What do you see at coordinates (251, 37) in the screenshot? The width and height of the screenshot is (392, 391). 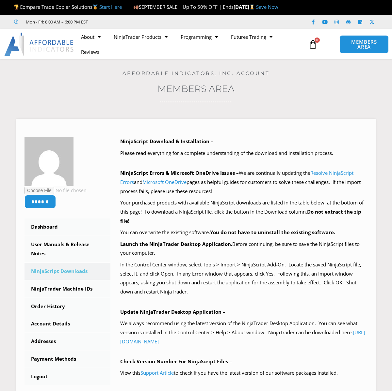 I see `a: Futures Trading` at bounding box center [251, 37].